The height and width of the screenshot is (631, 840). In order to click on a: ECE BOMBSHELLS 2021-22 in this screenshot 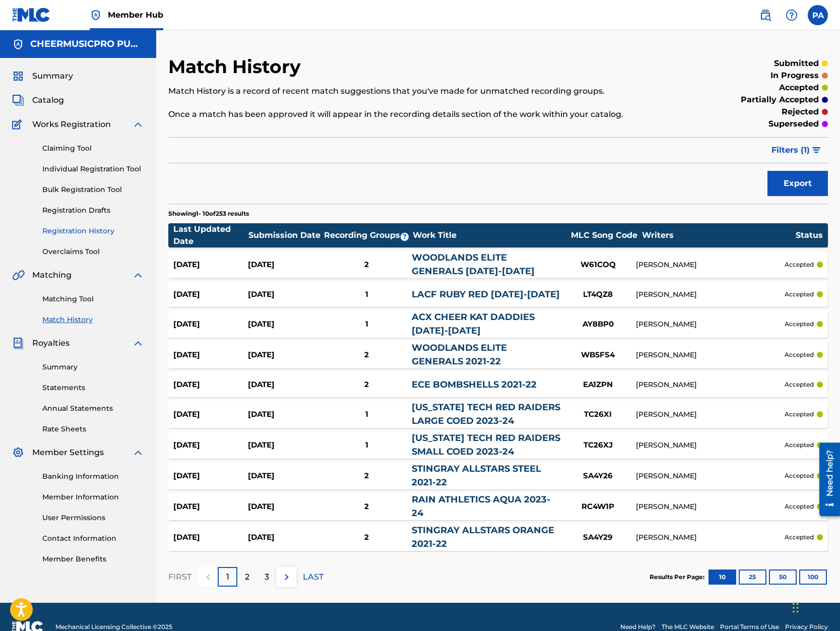, I will do `click(474, 384)`.